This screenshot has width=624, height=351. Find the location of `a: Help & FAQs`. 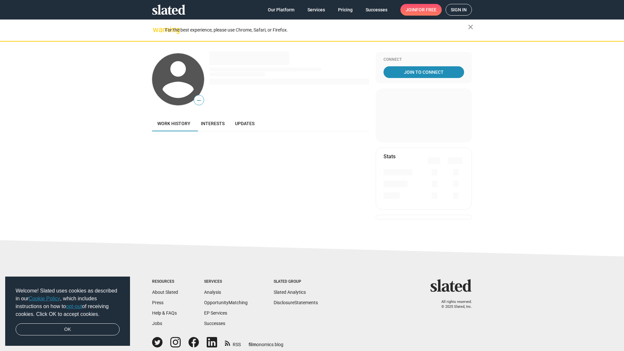

a: Help & FAQs is located at coordinates (165, 313).